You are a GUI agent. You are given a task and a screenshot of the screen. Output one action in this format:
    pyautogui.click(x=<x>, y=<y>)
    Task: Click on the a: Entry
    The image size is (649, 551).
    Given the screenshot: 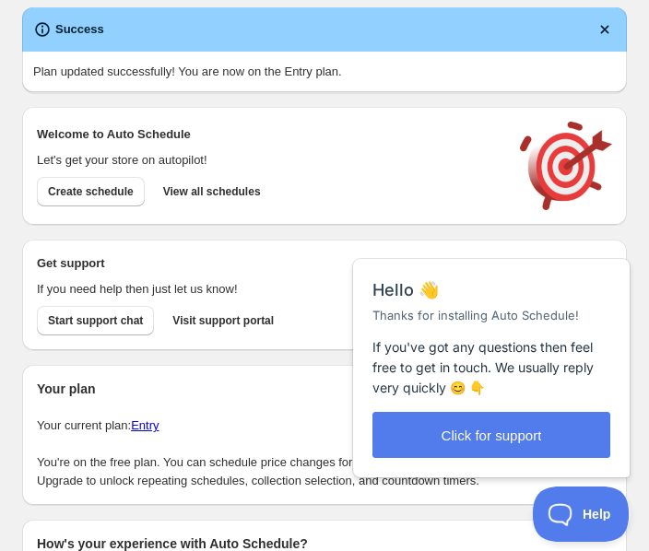 What is the action you would take?
    pyautogui.click(x=145, y=425)
    